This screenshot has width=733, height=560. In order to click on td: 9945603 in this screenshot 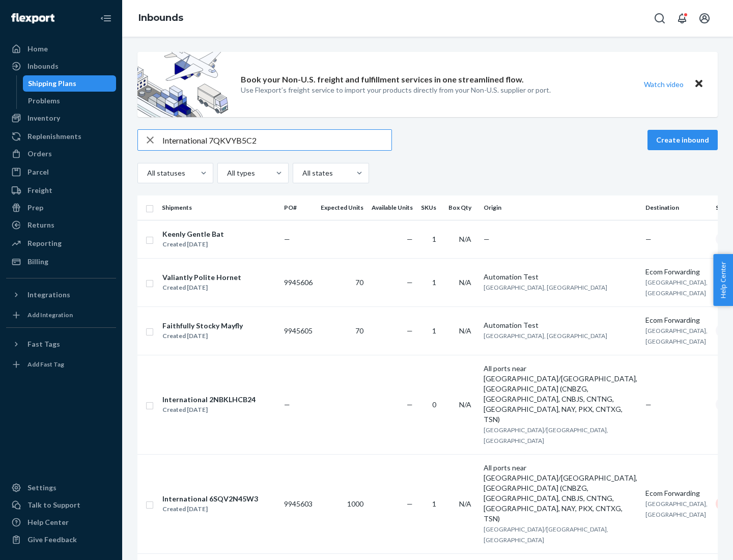, I will do `click(299, 503)`.